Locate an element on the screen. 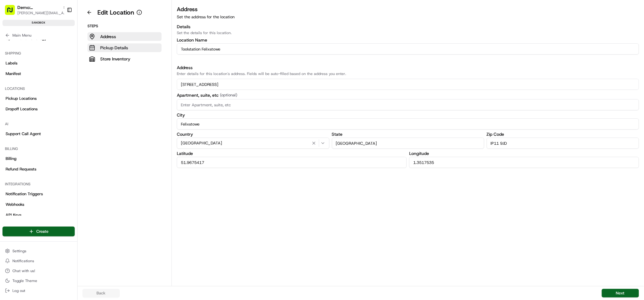 The width and height of the screenshot is (644, 300). span: Webhooks is located at coordinates (15, 204).